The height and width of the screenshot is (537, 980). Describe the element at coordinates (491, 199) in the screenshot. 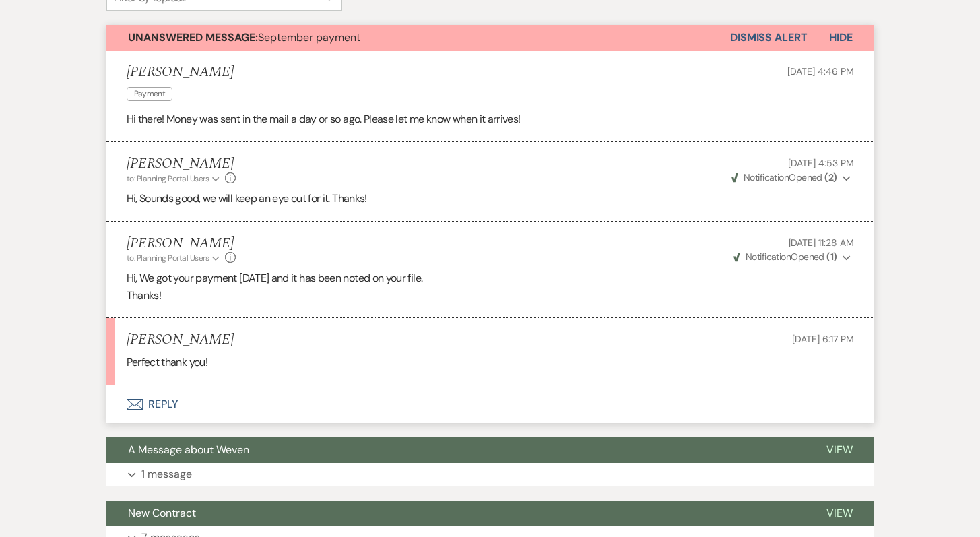

I see `p: Hi, Sounds good, we will keep an eye out for it. Thanks!` at that location.